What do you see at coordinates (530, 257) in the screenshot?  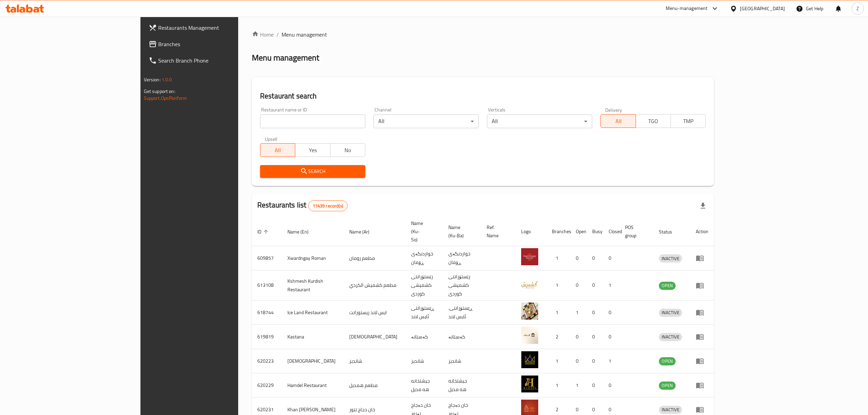 I see `img: Xwardngay Roman` at bounding box center [530, 257].